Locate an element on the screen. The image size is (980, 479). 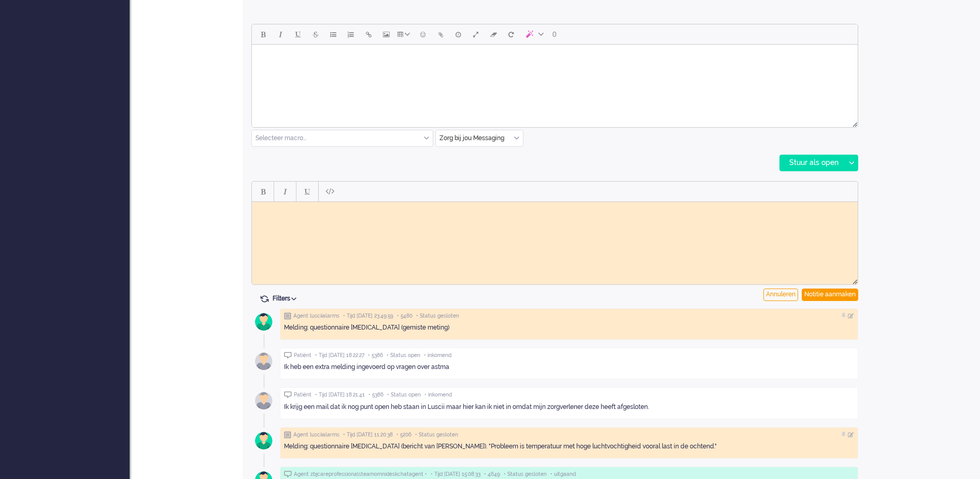
div: Ik heb een extra melding ingevoerd op vragen over astma is located at coordinates (569, 367).